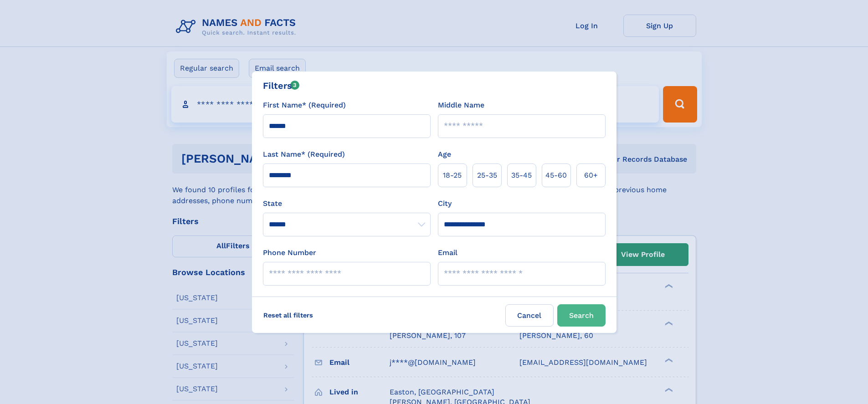 The height and width of the screenshot is (404, 868). What do you see at coordinates (347, 203) in the screenshot?
I see `label: State` at bounding box center [347, 203].